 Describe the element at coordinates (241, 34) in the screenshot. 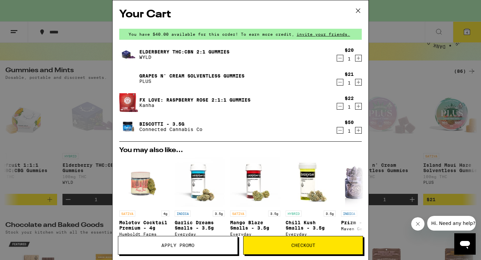

I see `div: You have $40.00 available for this order! To earn more credit,invite your friends.` at that location.